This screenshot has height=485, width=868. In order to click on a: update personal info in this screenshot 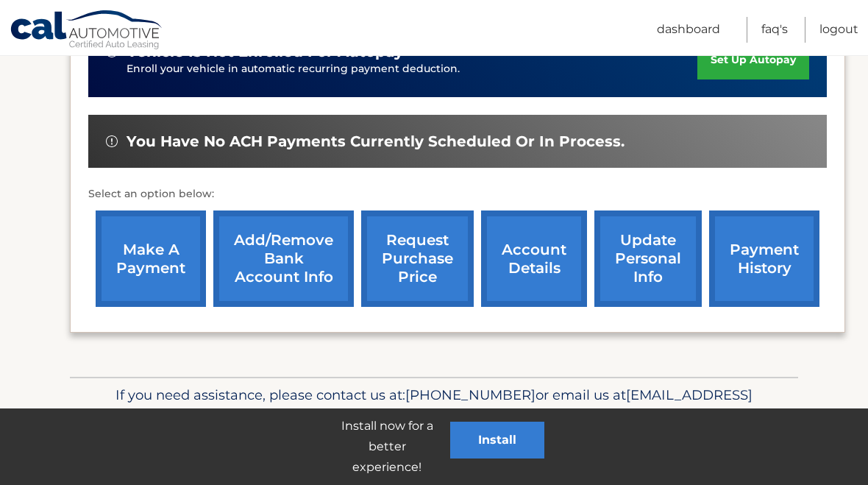, I will do `click(648, 258)`.